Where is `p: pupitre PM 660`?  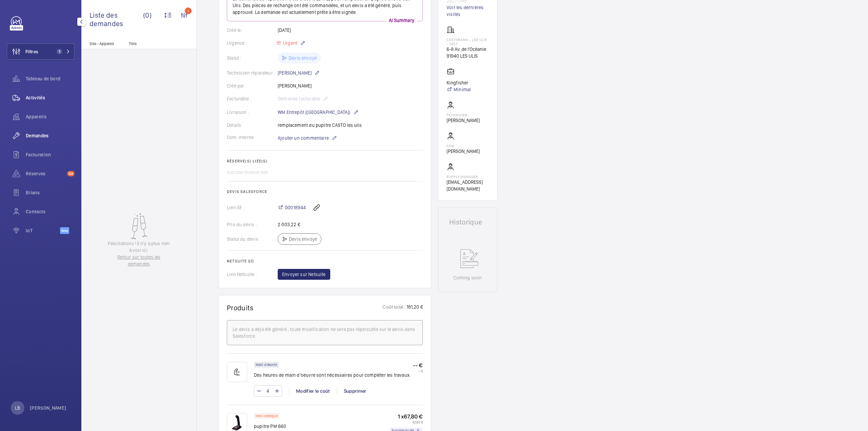
p: pupitre PM 660 is located at coordinates (281, 426).